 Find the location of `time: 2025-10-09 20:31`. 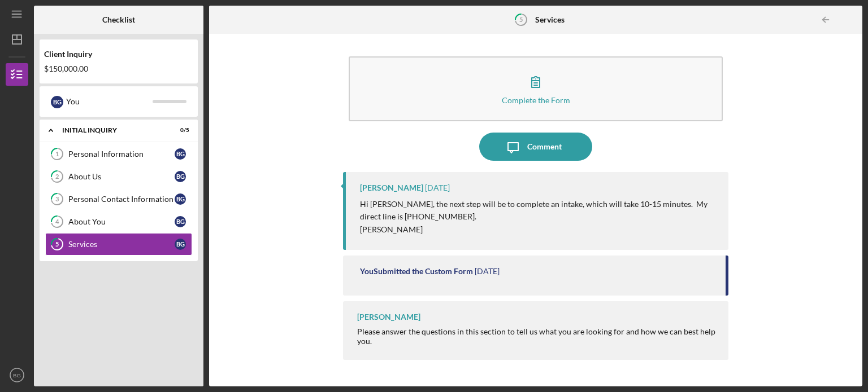

time: 2025-10-09 20:31 is located at coordinates (437, 188).